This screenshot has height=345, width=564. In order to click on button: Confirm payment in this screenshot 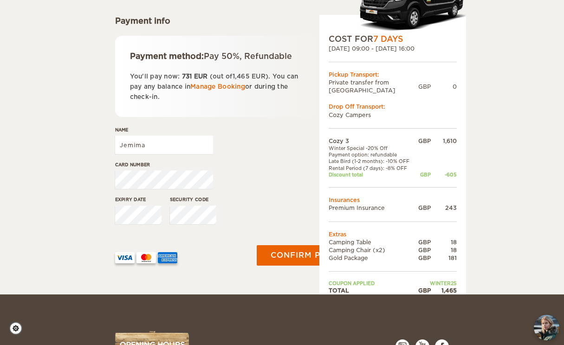, I will do `click(314, 256)`.